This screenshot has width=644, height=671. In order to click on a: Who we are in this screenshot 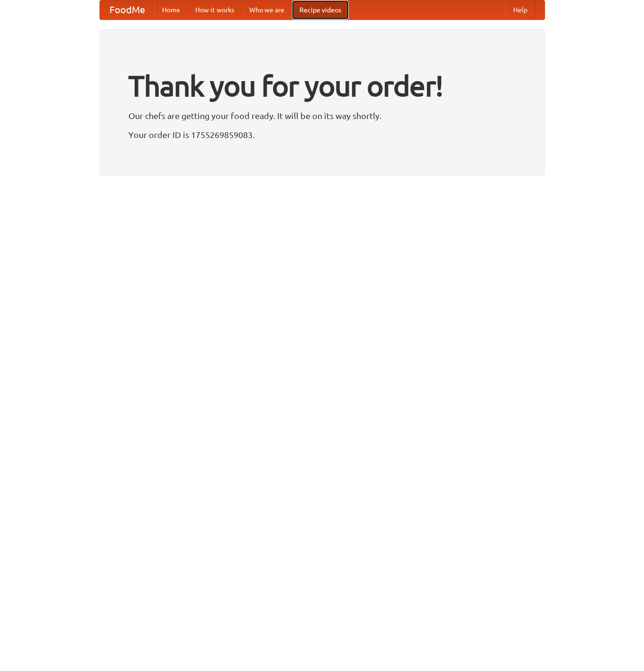, I will do `click(267, 10)`.